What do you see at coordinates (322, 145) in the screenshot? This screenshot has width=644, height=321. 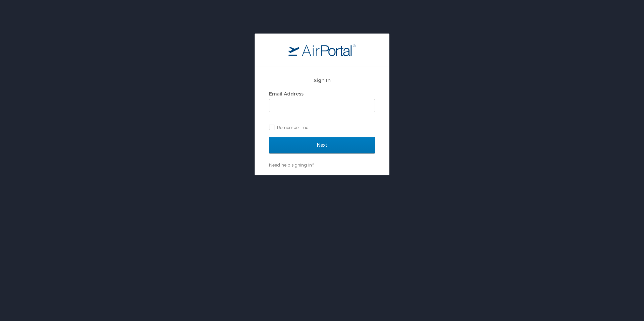 I see `input: Next` at bounding box center [322, 145].